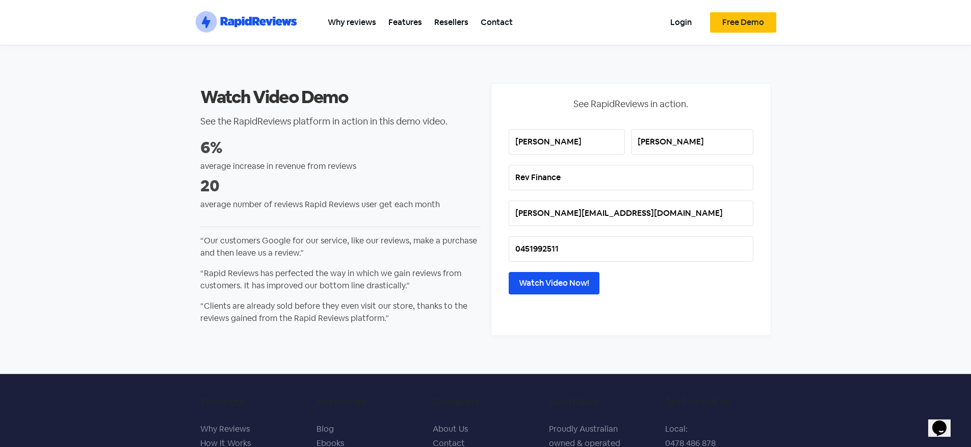 This screenshot has width=971, height=447. What do you see at coordinates (743, 22) in the screenshot?
I see `span: Free Demo` at bounding box center [743, 22].